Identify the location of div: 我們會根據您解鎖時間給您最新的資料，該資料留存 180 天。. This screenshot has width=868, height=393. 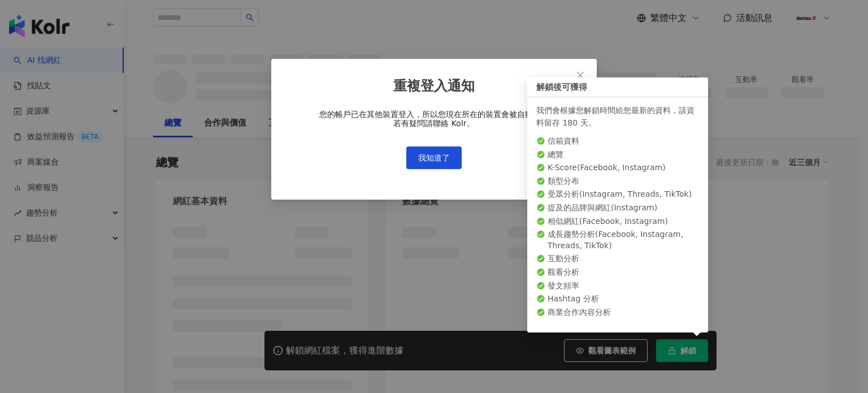
(618, 117).